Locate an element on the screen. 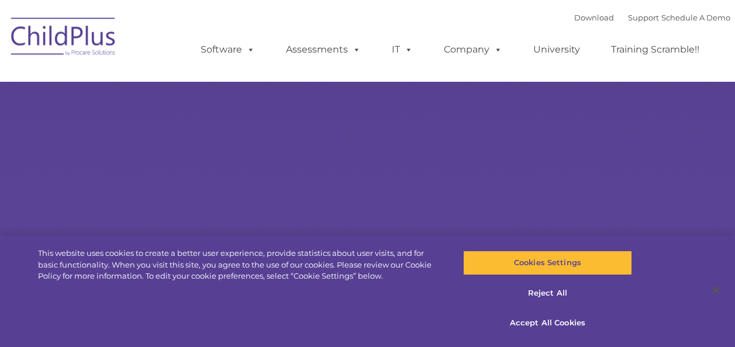  a: Software is located at coordinates (227, 50).